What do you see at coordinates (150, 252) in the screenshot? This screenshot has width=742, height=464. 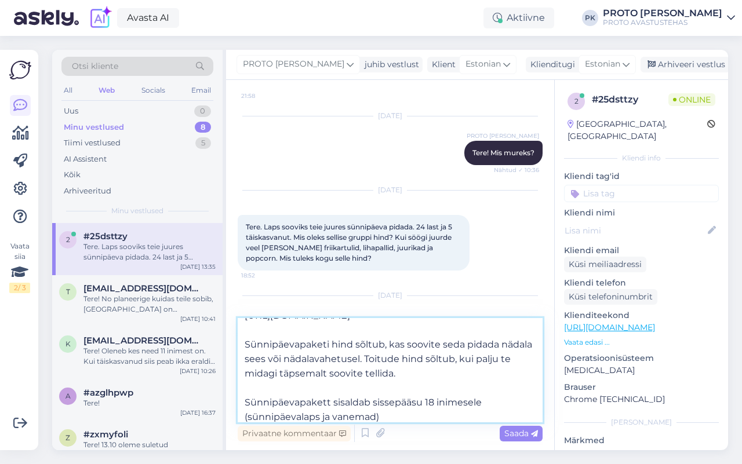 I see `div: Tere. Laps sooviks teie juures sünnipäeva pidada. 24 last ja 5 täiskasvanut. Mis oleks sellise gr...` at bounding box center [150, 252].